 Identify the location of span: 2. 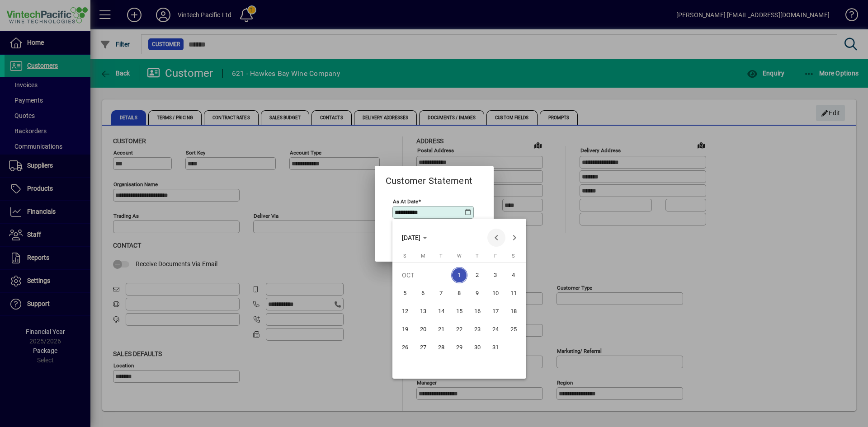
(477, 276).